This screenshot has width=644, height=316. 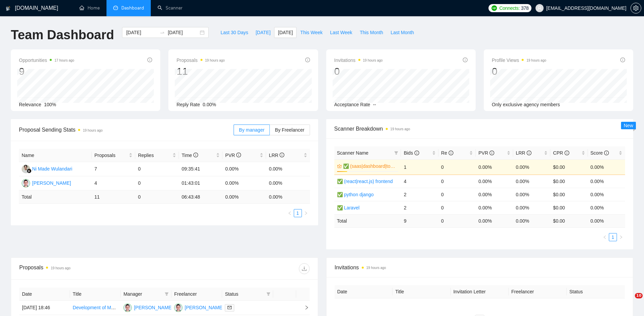 I want to click on span: Manager, so click(x=143, y=294).